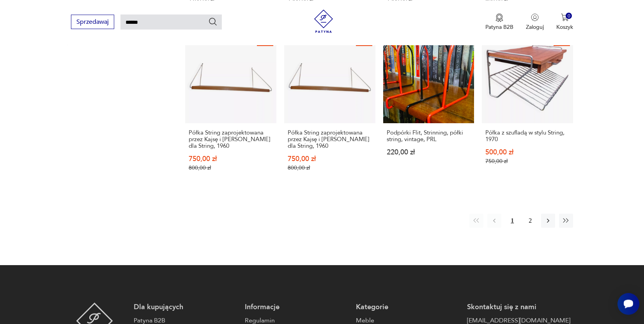 The image size is (644, 324). I want to click on button: 1, so click(512, 220).